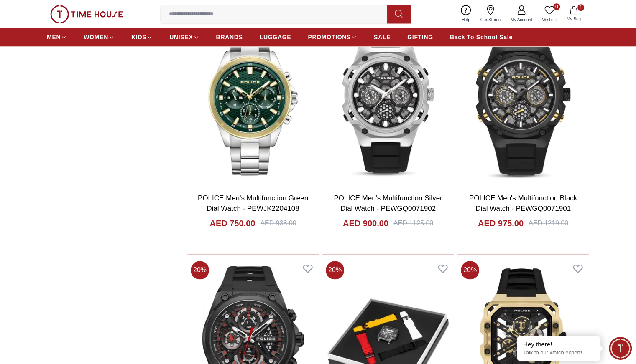 This screenshot has height=364, width=636. What do you see at coordinates (620, 348) in the screenshot?
I see `div: Chat Widget` at bounding box center [620, 348].